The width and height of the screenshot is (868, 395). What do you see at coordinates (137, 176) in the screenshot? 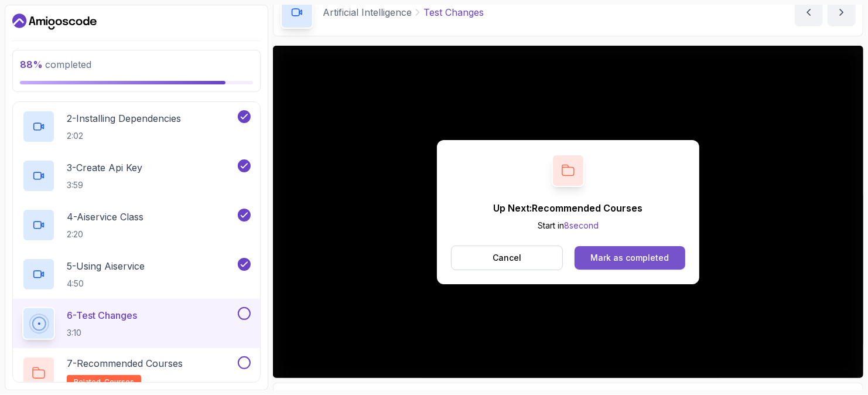
I see `button: 3-Create Api Key3:59` at bounding box center [137, 176].